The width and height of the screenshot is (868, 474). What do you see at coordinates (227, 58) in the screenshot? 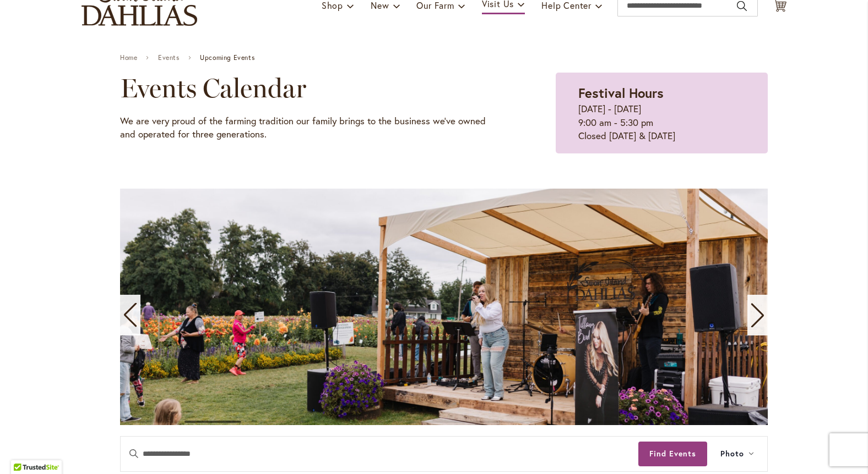
I see `span: Upcoming Events` at bounding box center [227, 58].